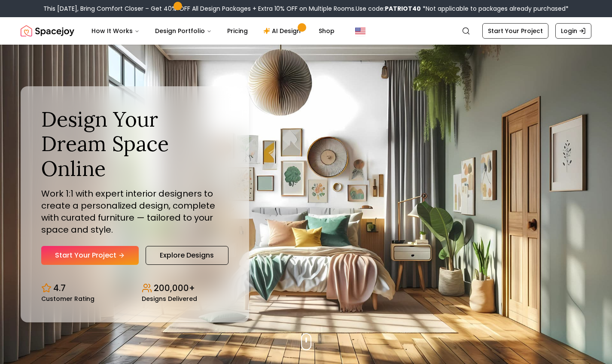 This screenshot has width=612, height=364. Describe the element at coordinates (174, 288) in the screenshot. I see `p: 200,000+` at that location.